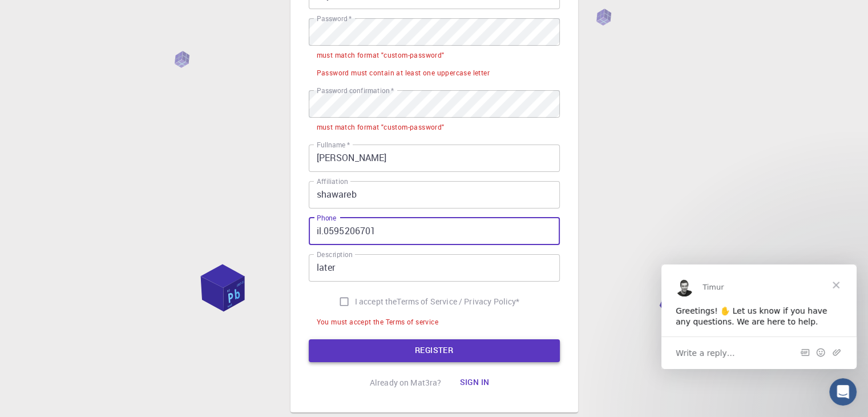 The image size is (868, 417). Describe the element at coordinates (435, 351) in the screenshot. I see `button: REGISTER` at that location.